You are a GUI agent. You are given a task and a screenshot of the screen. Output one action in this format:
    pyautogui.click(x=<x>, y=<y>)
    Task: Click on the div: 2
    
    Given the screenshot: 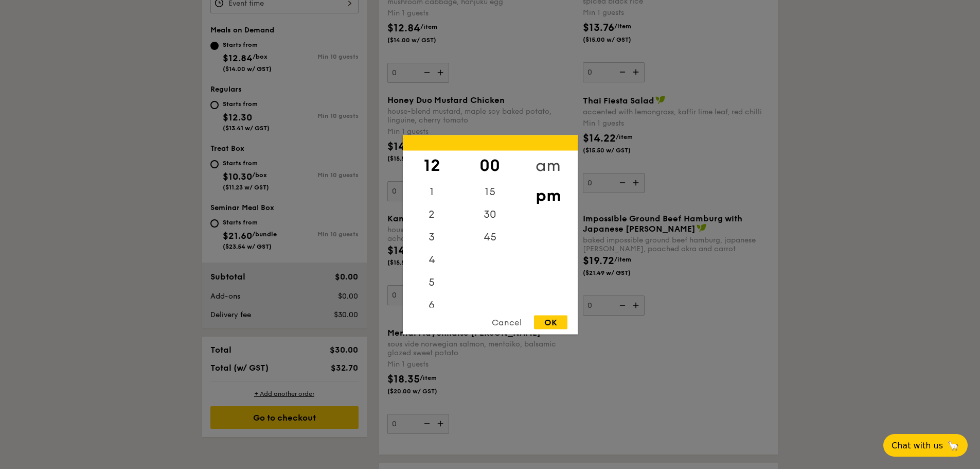 What is the action you would take?
    pyautogui.click(x=432, y=214)
    